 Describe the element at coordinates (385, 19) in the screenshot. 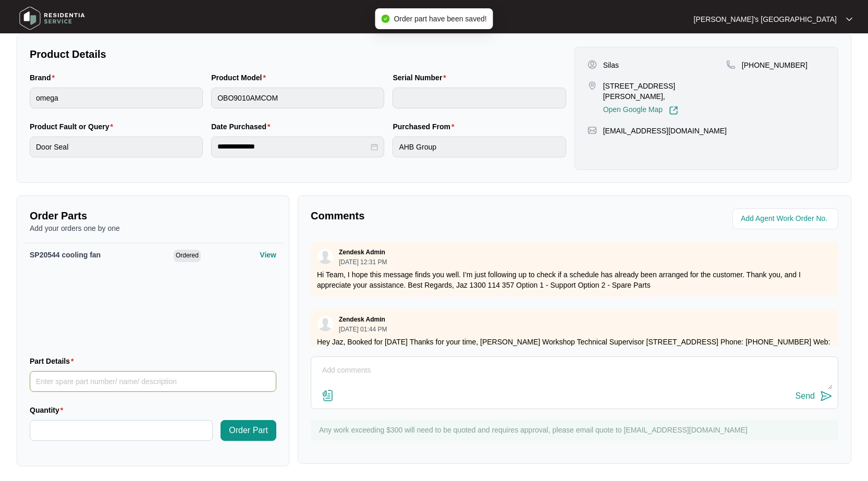

I see `span: check-circle` at that location.